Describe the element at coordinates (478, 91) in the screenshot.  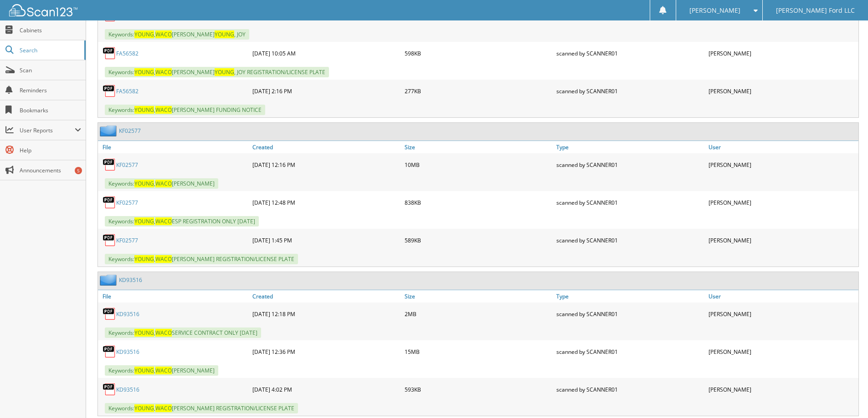
I see `div: 277KB` at that location.